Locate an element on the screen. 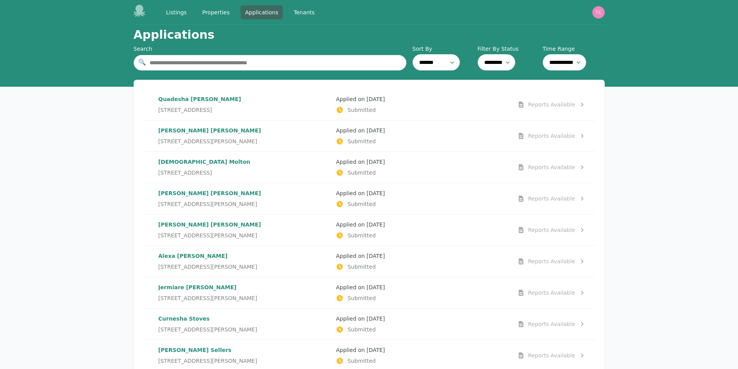  h1: Applications is located at coordinates (174, 35).